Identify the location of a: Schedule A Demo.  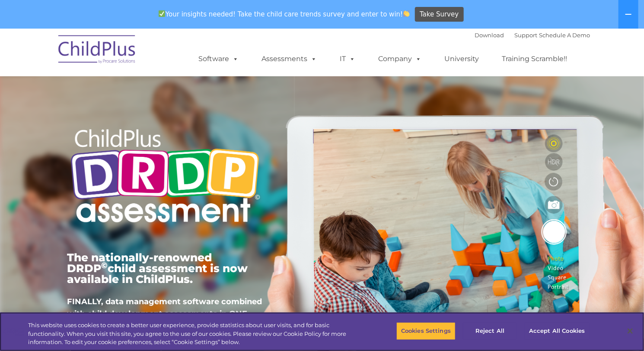
(565, 35).